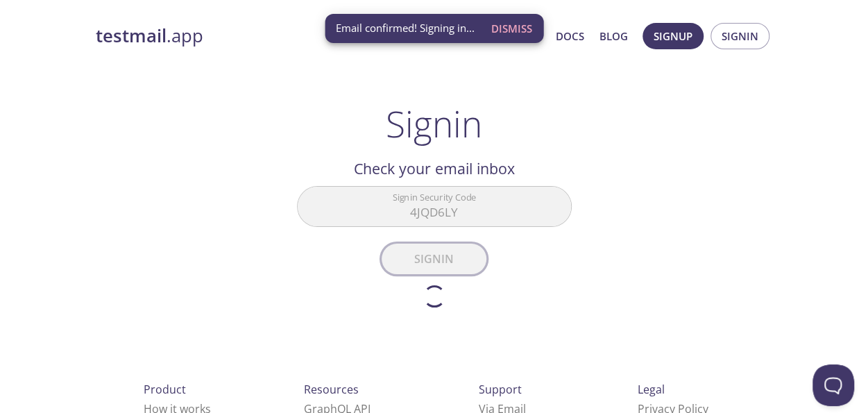  What do you see at coordinates (570, 36) in the screenshot?
I see `a: Docs` at bounding box center [570, 36].